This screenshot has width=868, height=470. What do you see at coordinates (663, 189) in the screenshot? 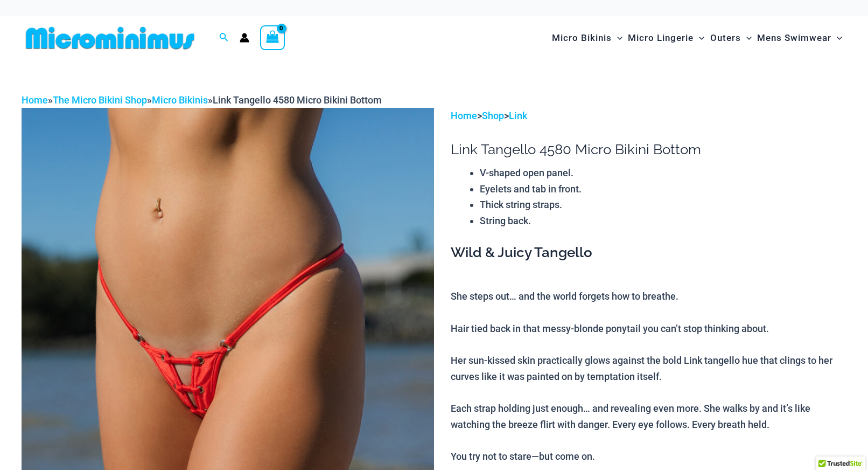
I see `li: Eyelets and tab in front.` at bounding box center [663, 189].